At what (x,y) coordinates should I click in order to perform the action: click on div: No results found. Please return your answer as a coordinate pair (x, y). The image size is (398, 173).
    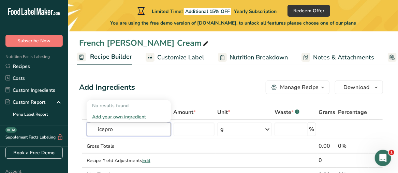
    Looking at the image, I should click on (128, 105).